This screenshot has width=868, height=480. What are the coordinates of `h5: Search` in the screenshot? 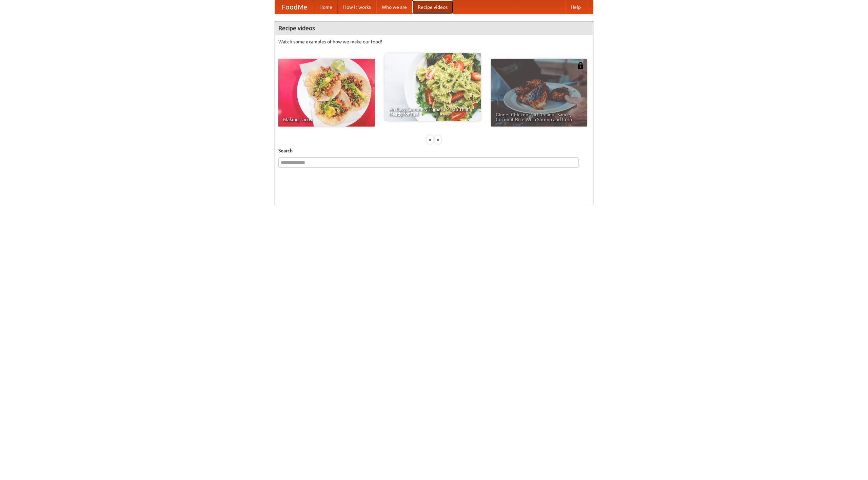 It's located at (434, 151).